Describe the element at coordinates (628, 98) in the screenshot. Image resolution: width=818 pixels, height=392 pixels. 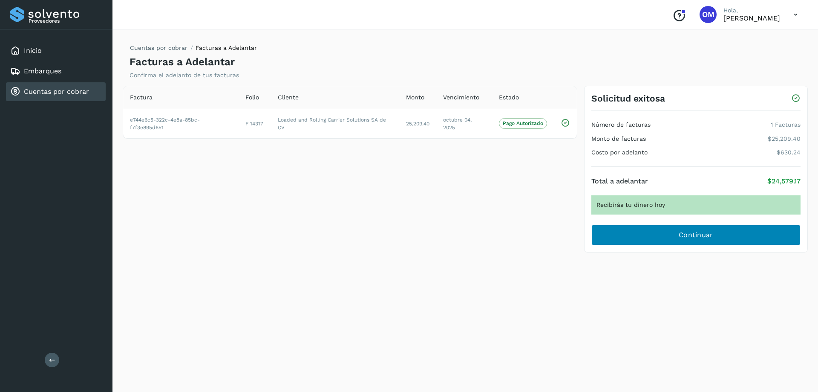
I see `h3: Solicitud exitosa` at that location.